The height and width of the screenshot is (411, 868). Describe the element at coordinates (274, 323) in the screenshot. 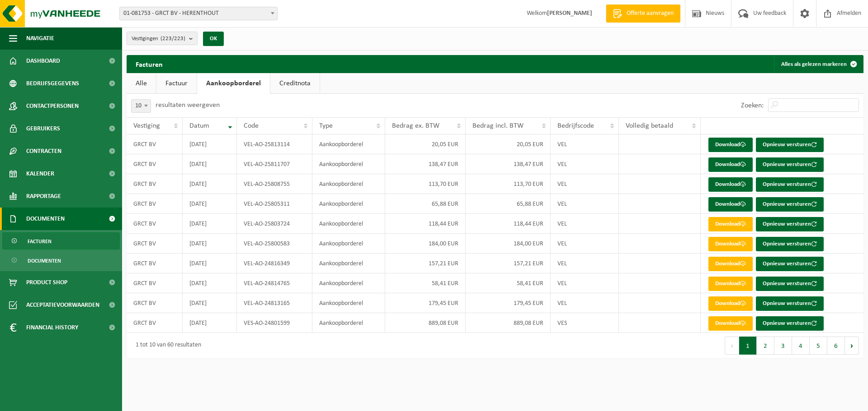

I see `td: VES-AO-24801599` at that location.